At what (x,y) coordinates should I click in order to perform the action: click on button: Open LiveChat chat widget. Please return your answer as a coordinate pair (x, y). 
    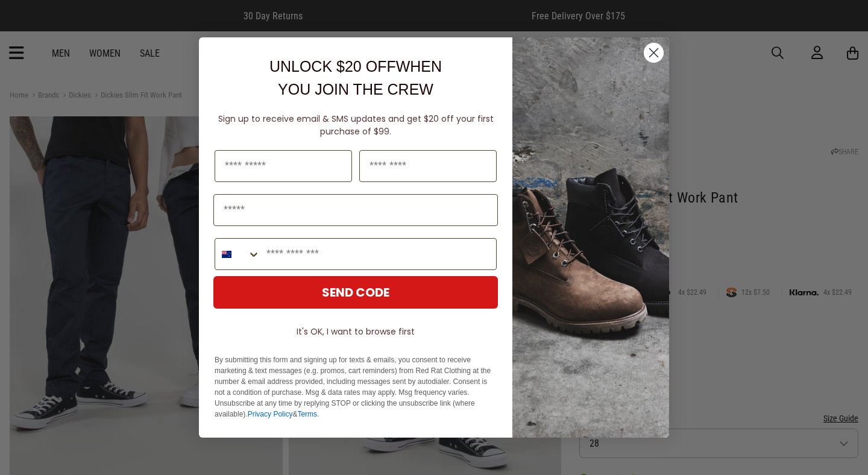
    Looking at the image, I should click on (28, 23).